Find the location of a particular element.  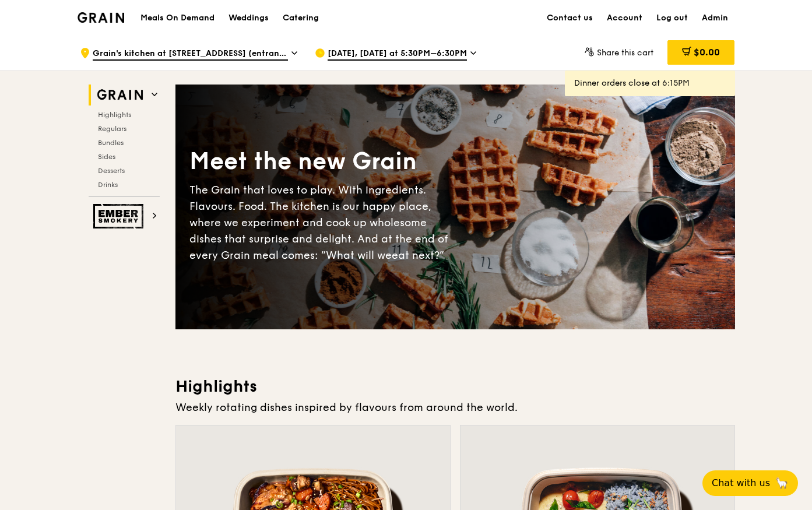

span: Chat with us is located at coordinates (741, 483).